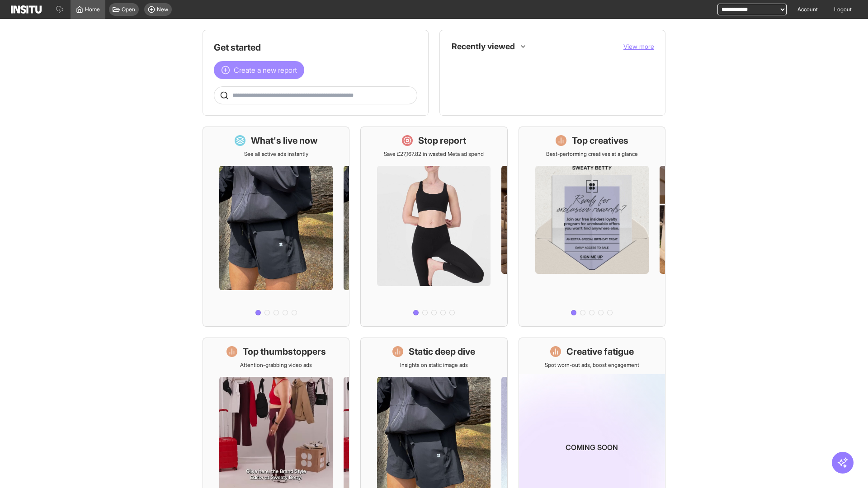  Describe the element at coordinates (162, 10) in the screenshot. I see `span: New` at that location.